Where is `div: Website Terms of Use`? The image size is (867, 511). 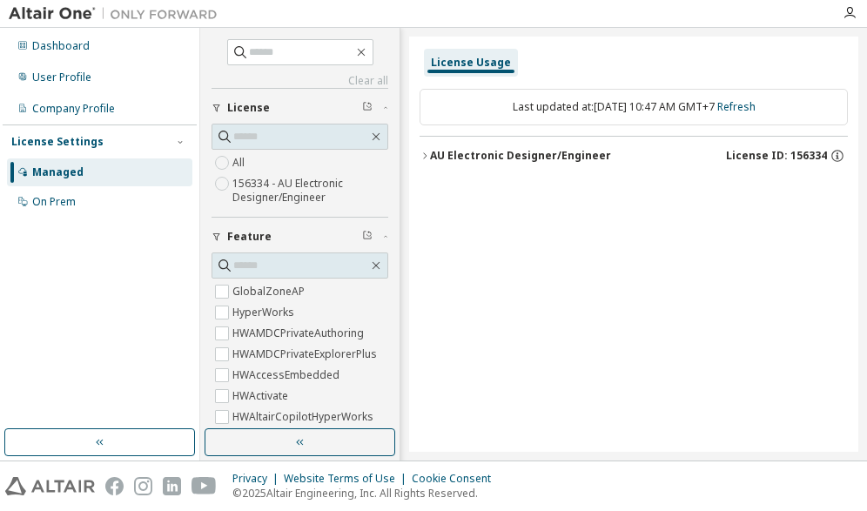
div: Website Terms of Use is located at coordinates (347, 479).